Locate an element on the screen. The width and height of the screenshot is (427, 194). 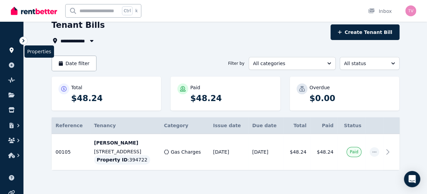
p: $0.00 is located at coordinates (351, 99).